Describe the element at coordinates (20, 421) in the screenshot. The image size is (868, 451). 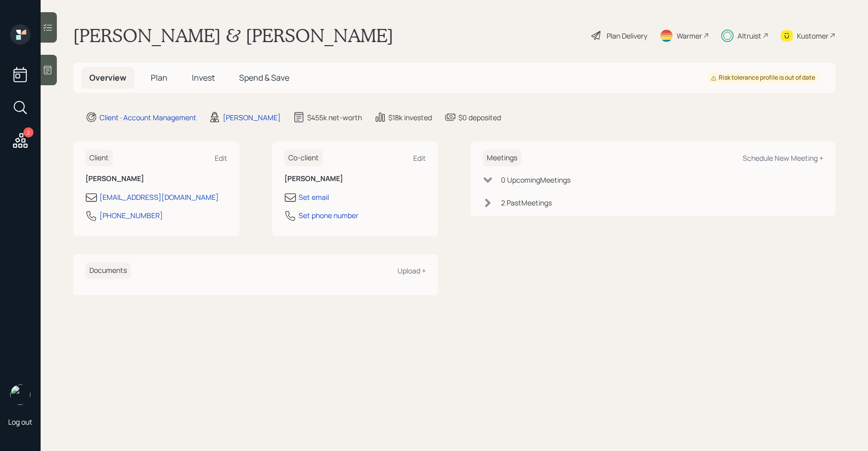
I see `div: Log out` at that location.